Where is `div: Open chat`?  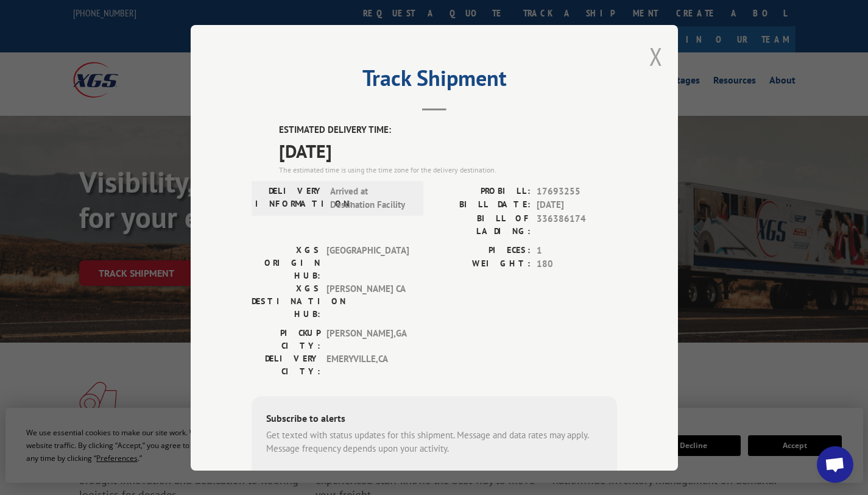
div: Open chat is located at coordinates (835, 464).